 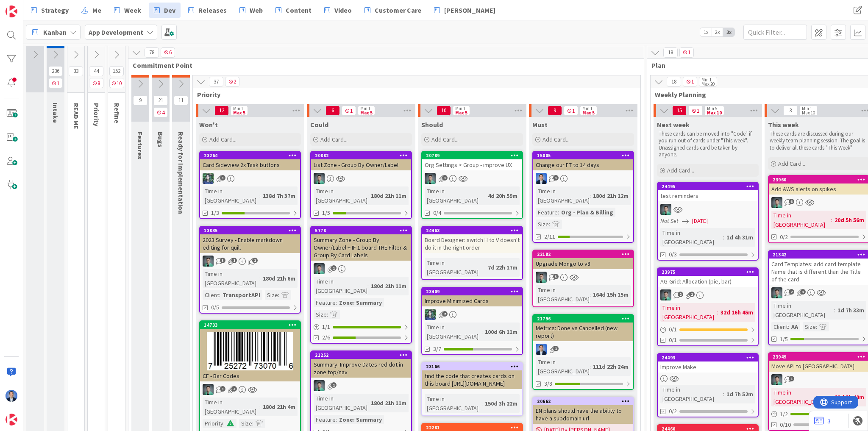 I want to click on div: Org - Plan & Billing, so click(x=587, y=212).